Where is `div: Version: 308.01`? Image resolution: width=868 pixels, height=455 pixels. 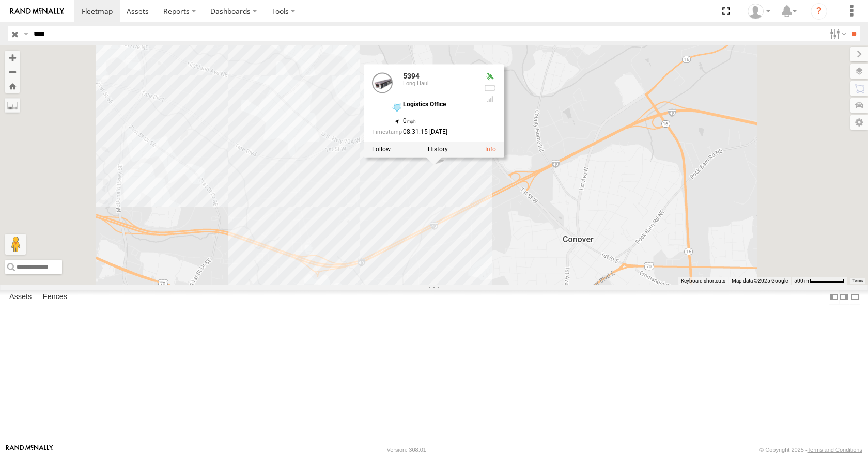 div: Version: 308.01 is located at coordinates (407, 450).